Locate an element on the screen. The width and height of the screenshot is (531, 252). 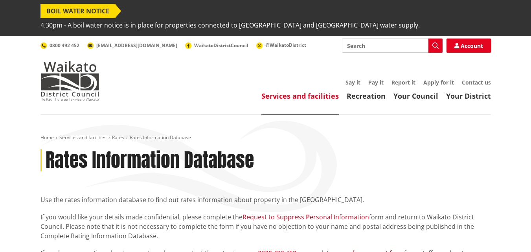
a: Recreation is located at coordinates (366, 96).